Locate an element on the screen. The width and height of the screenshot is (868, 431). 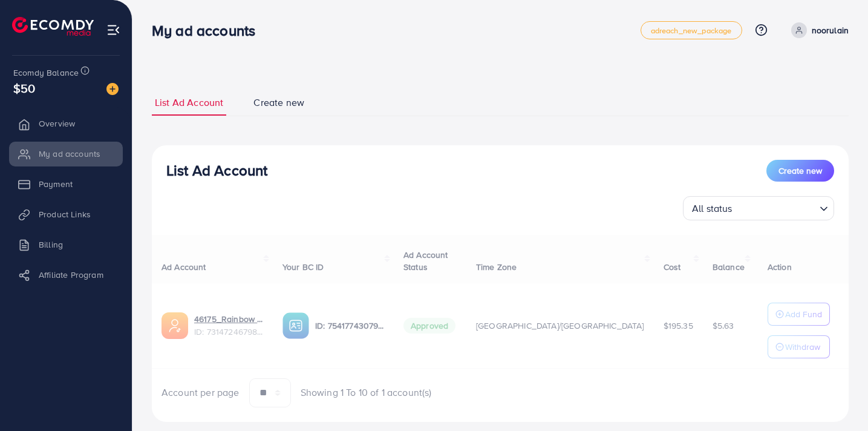
img: logo is located at coordinates (53, 26).